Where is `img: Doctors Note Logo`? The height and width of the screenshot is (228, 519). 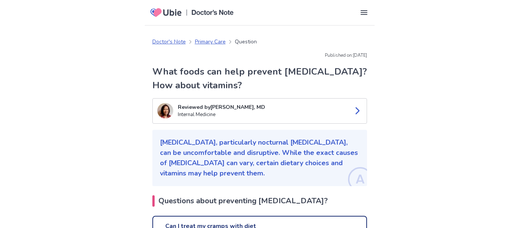 img: Doctors Note Logo is located at coordinates (212, 13).